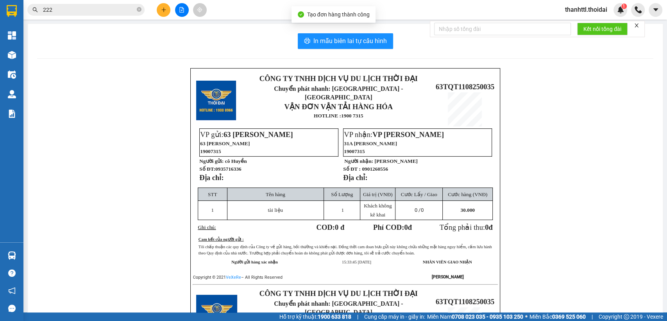  Describe the element at coordinates (375, 169) in the screenshot. I see `span: 0901260556` at that location.